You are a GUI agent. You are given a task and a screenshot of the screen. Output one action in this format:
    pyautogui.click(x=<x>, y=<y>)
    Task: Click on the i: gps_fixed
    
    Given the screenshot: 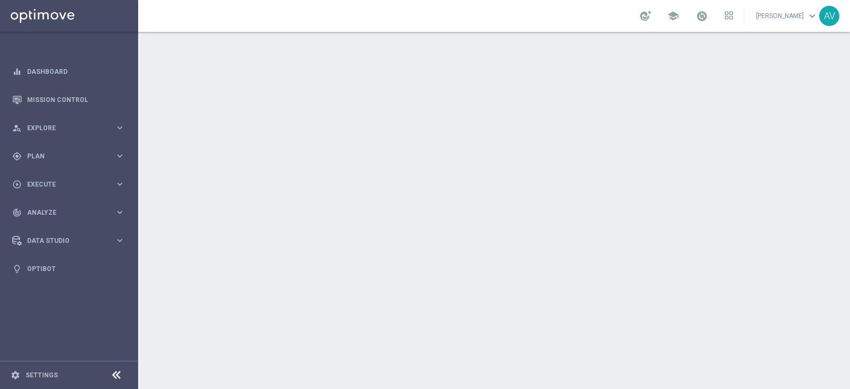 What is the action you would take?
    pyautogui.click(x=17, y=156)
    